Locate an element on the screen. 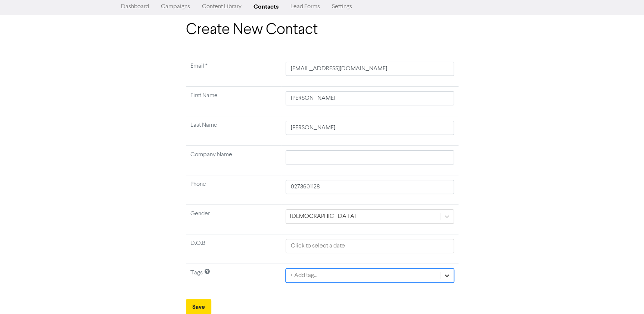  td: D.O.B is located at coordinates (234, 249).